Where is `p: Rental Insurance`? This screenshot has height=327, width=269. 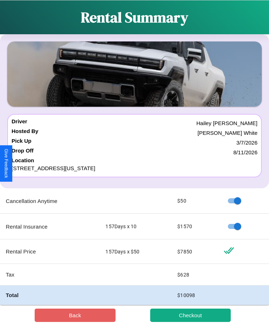 p: Rental Insurance is located at coordinates (50, 227).